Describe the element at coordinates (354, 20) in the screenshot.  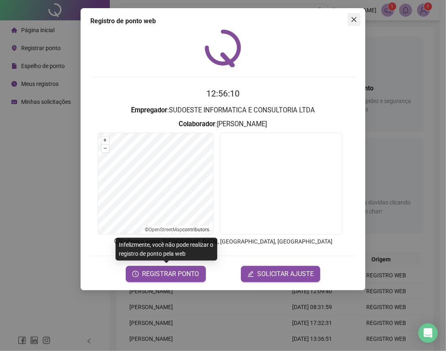
I see `button: Close` at that location.